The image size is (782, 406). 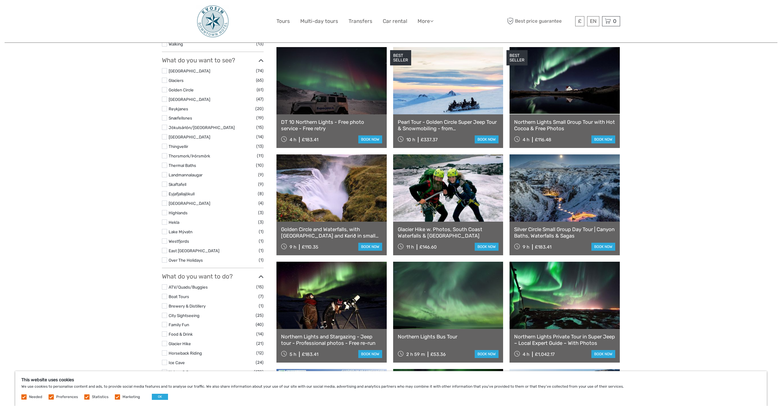 What do you see at coordinates (261, 212) in the screenshot?
I see `span: (3)` at bounding box center [261, 212].